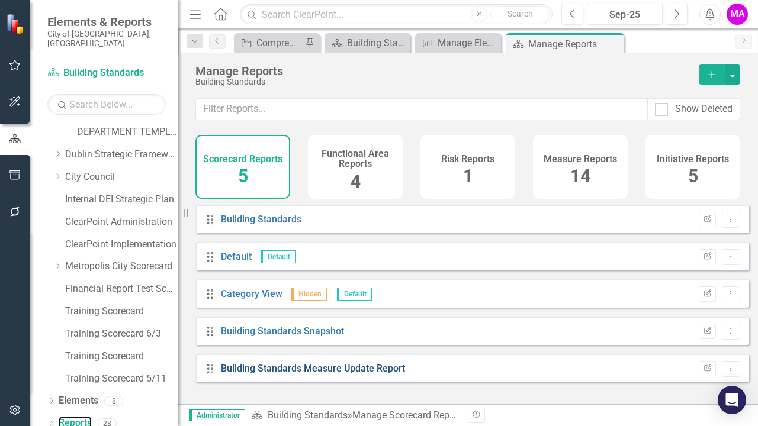  I want to click on input: Search Below..., so click(107, 104).